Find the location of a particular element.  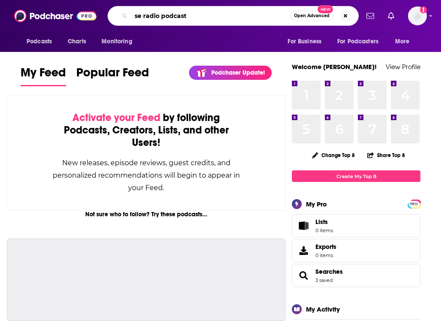

span: My Feed is located at coordinates (43, 75).